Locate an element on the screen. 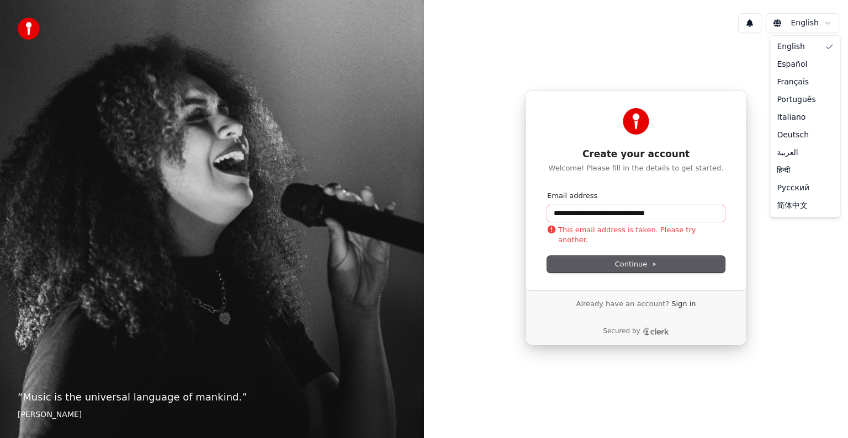 The width and height of the screenshot is (848, 438). span: हिन्दी is located at coordinates (783, 171).